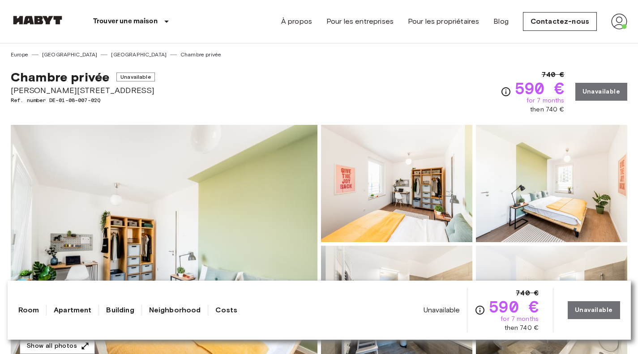 The image size is (638, 354). Describe the element at coordinates (83, 100) in the screenshot. I see `span: Ref. number DE-01-08-007-02Q` at that location.